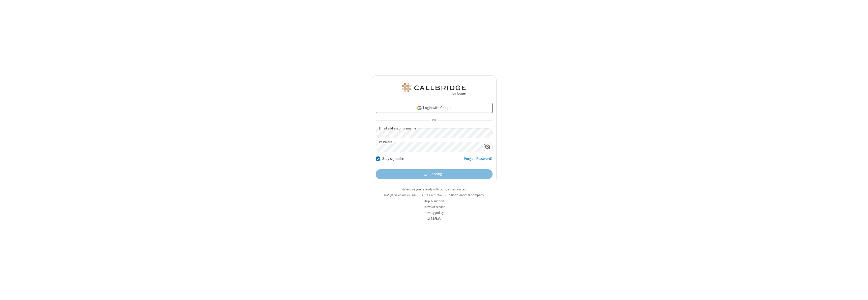 This screenshot has width=868, height=300. What do you see at coordinates (465, 195) in the screenshot?
I see `button: Login to another company` at bounding box center [465, 195].